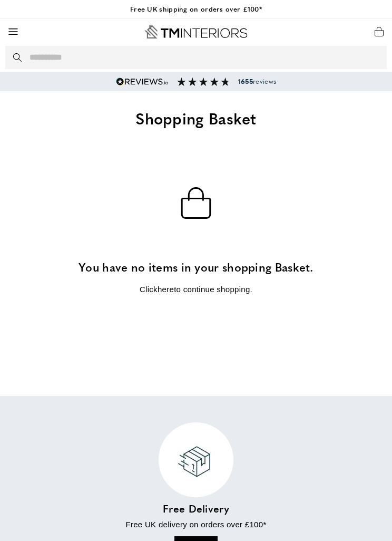 The height and width of the screenshot is (541, 392). What do you see at coordinates (196, 117) in the screenshot?
I see `span: Shopping Basket` at bounding box center [196, 117].